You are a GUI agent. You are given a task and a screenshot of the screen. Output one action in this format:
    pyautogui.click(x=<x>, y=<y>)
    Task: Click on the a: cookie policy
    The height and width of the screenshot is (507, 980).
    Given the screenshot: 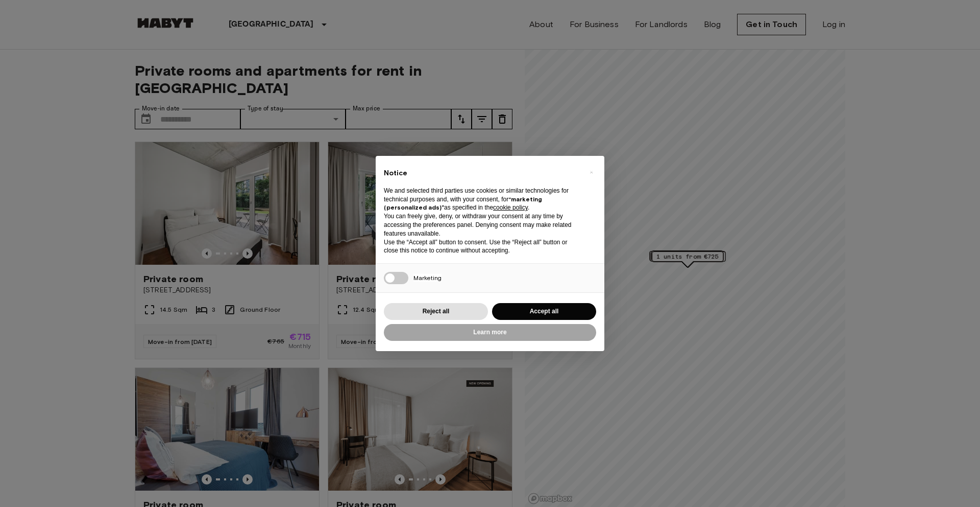 What is the action you would take?
    pyautogui.click(x=510, y=208)
    